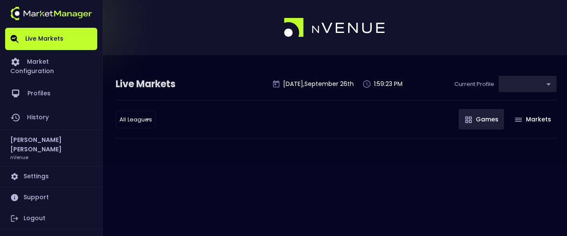 This screenshot has width=567, height=236. Describe the element at coordinates (388, 84) in the screenshot. I see `p: 1:59:23 PM` at that location.